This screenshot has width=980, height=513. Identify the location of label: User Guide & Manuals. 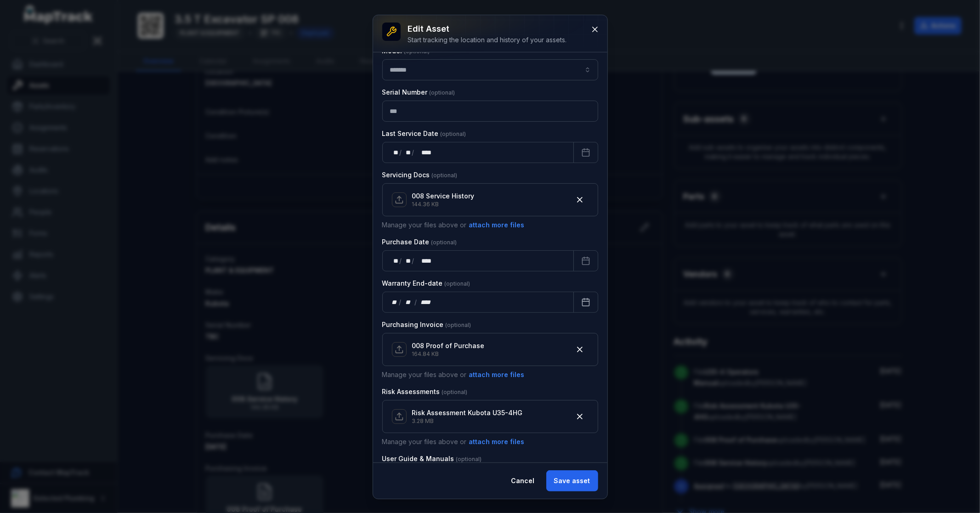
(432, 459).